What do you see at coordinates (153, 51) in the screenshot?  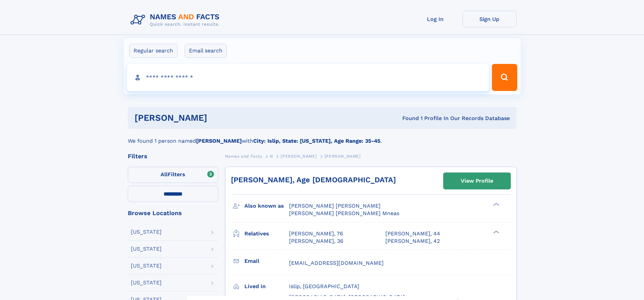 I see `label: Regular search` at bounding box center [153, 51].